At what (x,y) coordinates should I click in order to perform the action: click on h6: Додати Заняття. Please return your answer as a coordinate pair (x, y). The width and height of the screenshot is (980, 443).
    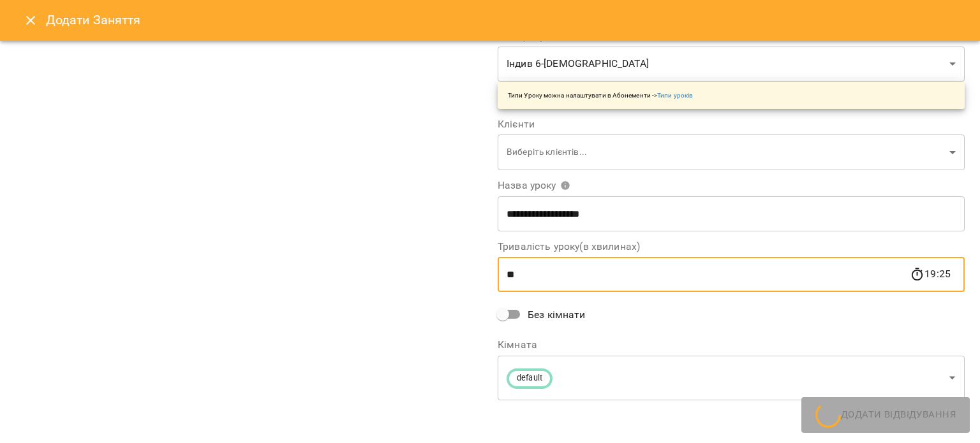
    Looking at the image, I should click on (506, 20).